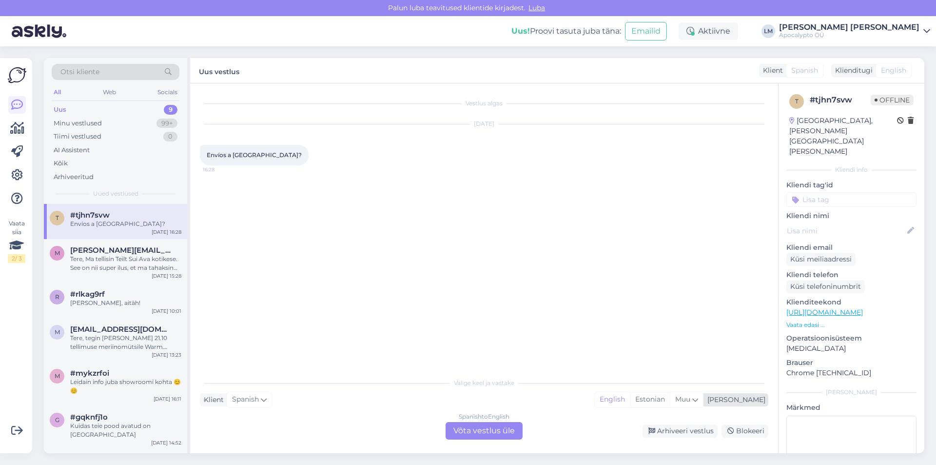 The height and width of the screenshot is (465, 936). What do you see at coordinates (116, 194) in the screenshot?
I see `span: Uued vestlused` at bounding box center [116, 194].